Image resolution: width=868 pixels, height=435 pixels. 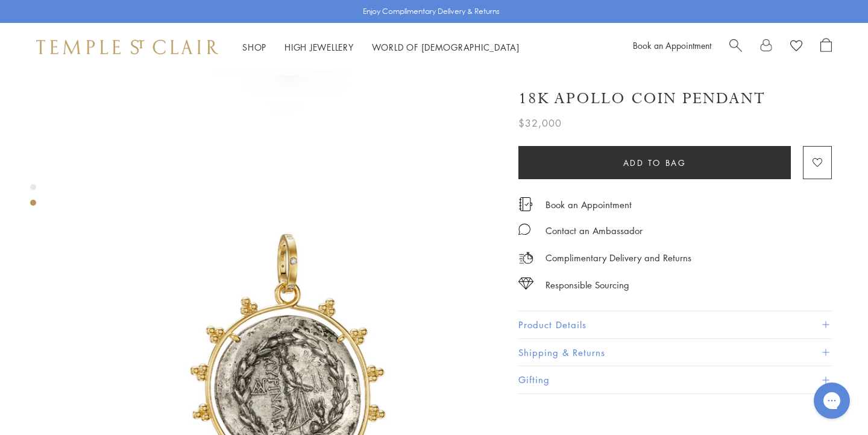 I want to click on a: High JewelleryHigh Jewellery, so click(x=319, y=47).